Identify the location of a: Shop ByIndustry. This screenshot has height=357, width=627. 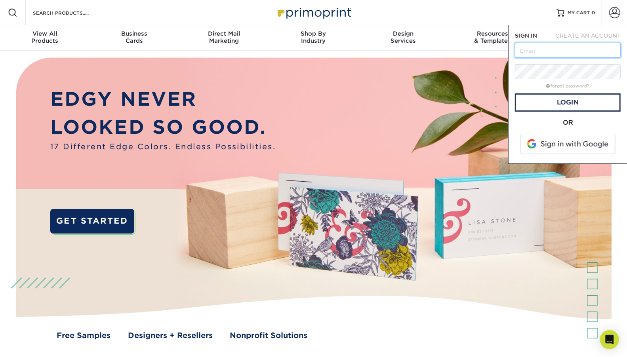
(313, 38).